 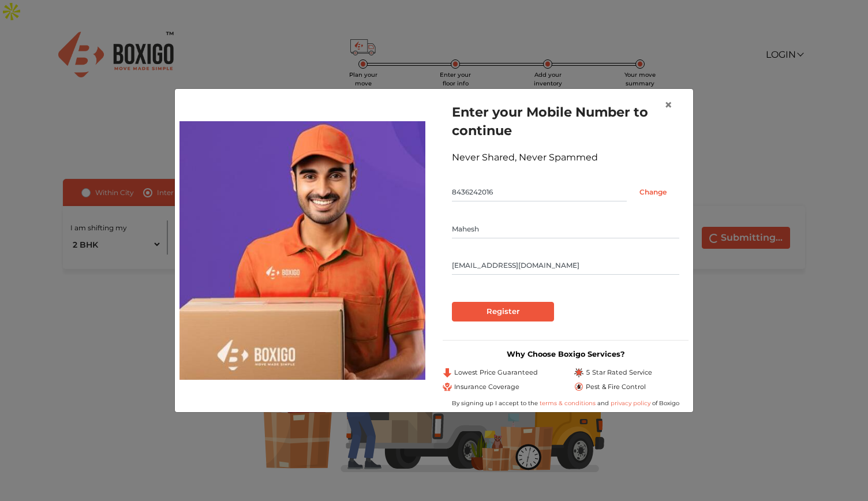 What do you see at coordinates (565, 229) in the screenshot?
I see `input: Your Name` at bounding box center [565, 229].